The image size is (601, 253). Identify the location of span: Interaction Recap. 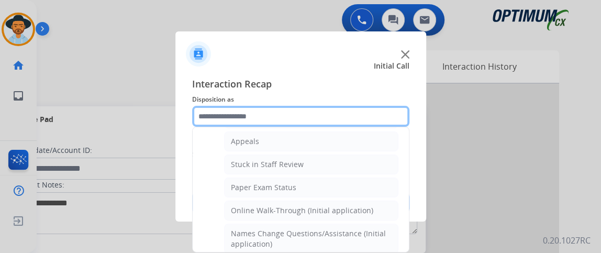
(301, 85).